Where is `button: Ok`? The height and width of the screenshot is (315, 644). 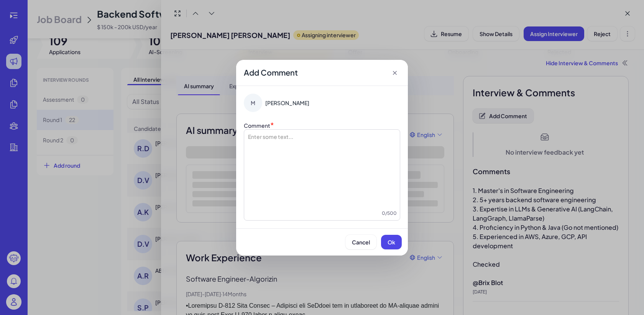
button: Ok is located at coordinates (392, 242).